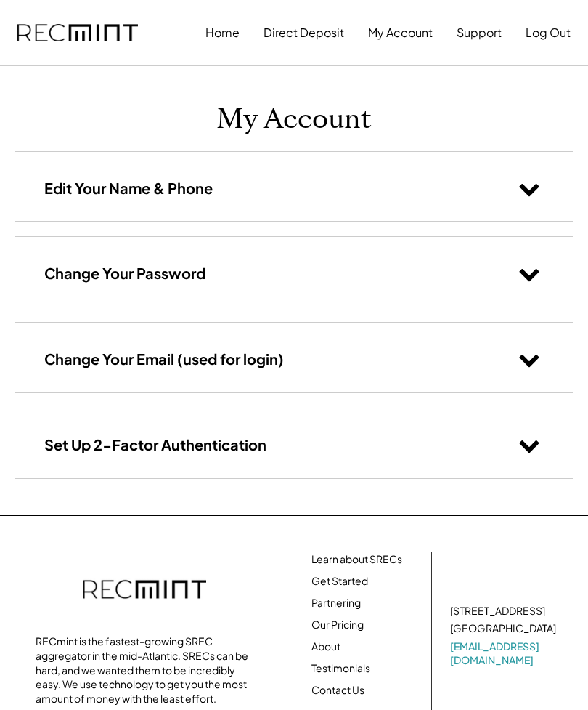 The width and height of the screenshot is (588, 710). Describe the element at coordinates (223, 33) in the screenshot. I see `button: Home` at that location.